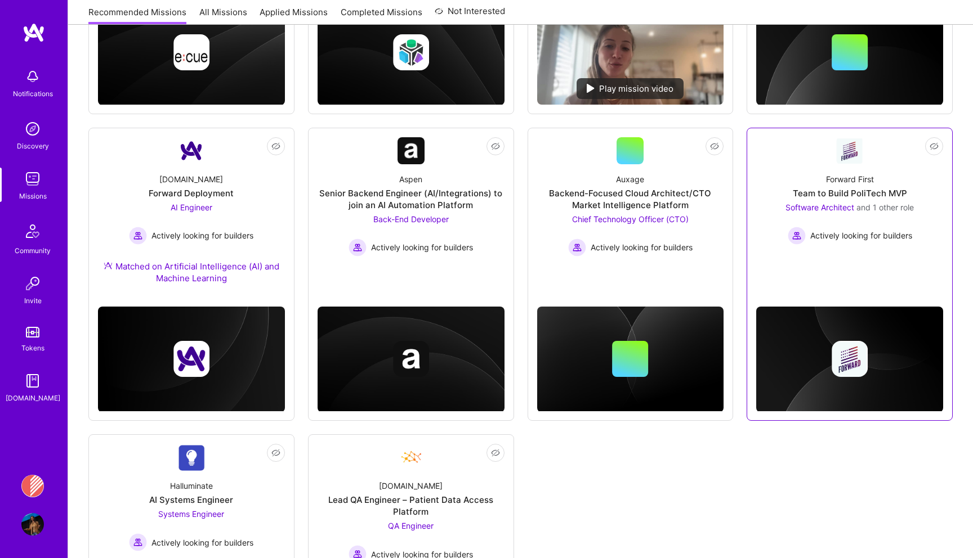 This screenshot has width=973, height=558. I want to click on div: Forward Deployment, so click(191, 193).